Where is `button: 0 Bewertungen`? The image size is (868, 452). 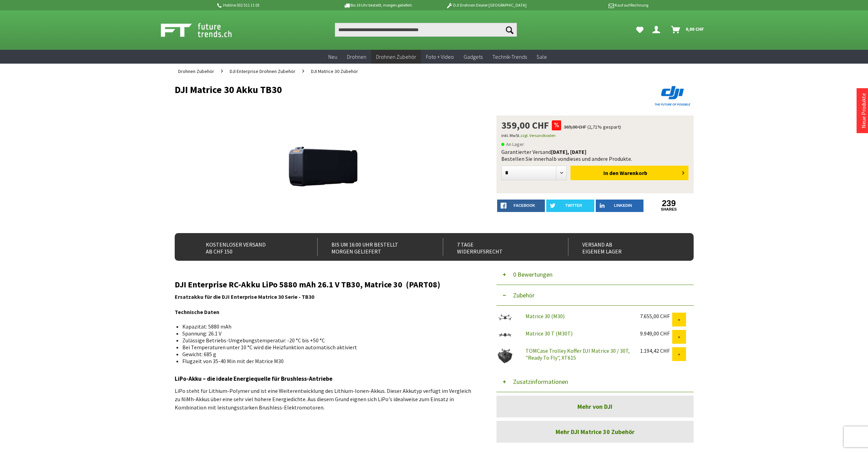 button: 0 Bewertungen is located at coordinates (595, 275).